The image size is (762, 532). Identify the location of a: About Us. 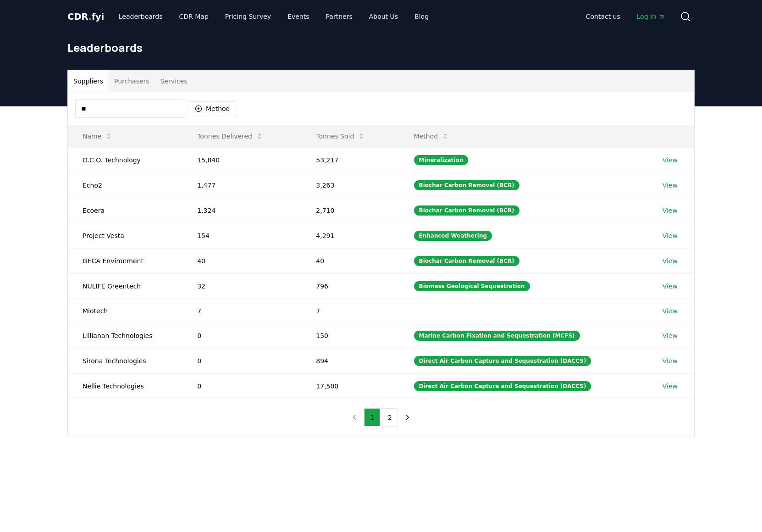
(384, 16).